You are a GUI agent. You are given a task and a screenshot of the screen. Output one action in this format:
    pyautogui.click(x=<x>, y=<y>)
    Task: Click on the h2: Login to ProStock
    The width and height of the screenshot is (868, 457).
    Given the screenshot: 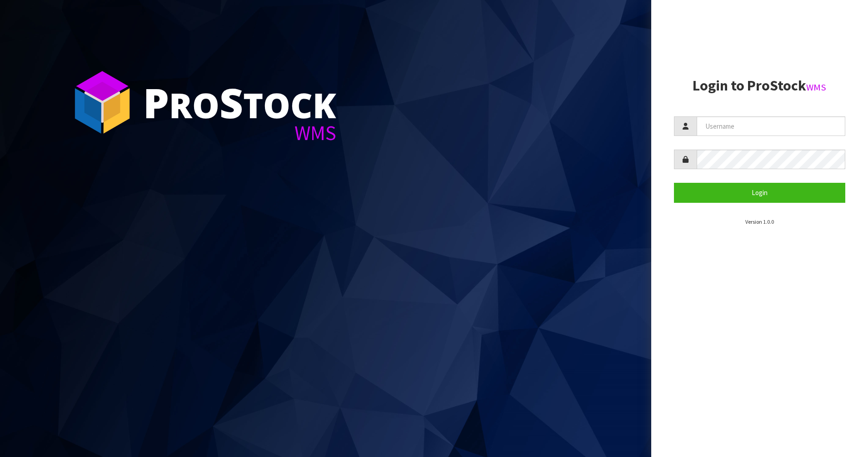 What is the action you would take?
    pyautogui.click(x=760, y=85)
    